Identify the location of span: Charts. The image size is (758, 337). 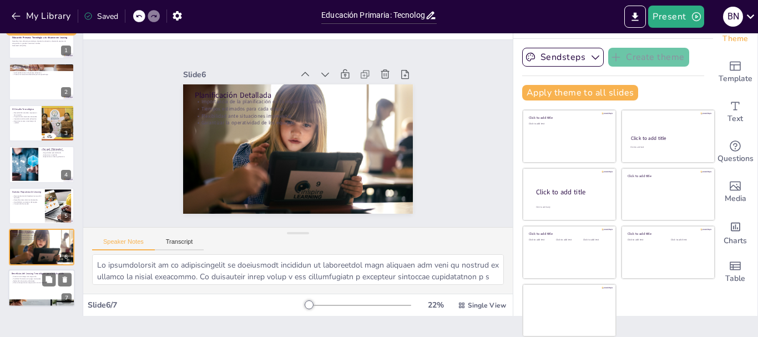
(735, 241).